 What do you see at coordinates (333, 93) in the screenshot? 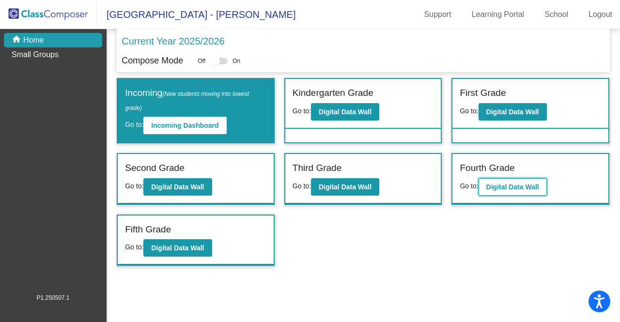
I see `label: Kindergarten Grade` at bounding box center [333, 93].